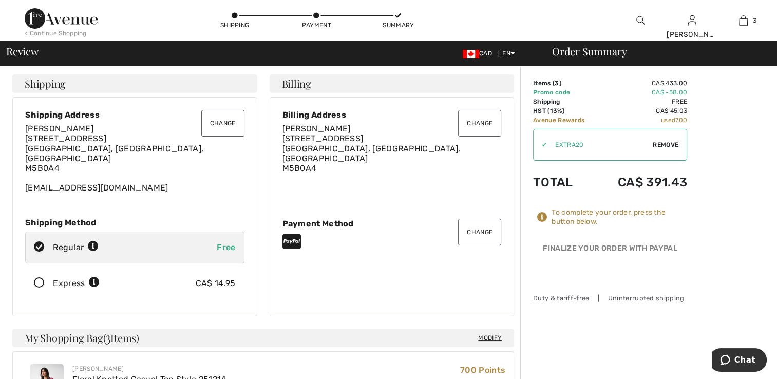 The width and height of the screenshot is (777, 379). What do you see at coordinates (643, 102) in the screenshot?
I see `td: Free` at bounding box center [643, 102].